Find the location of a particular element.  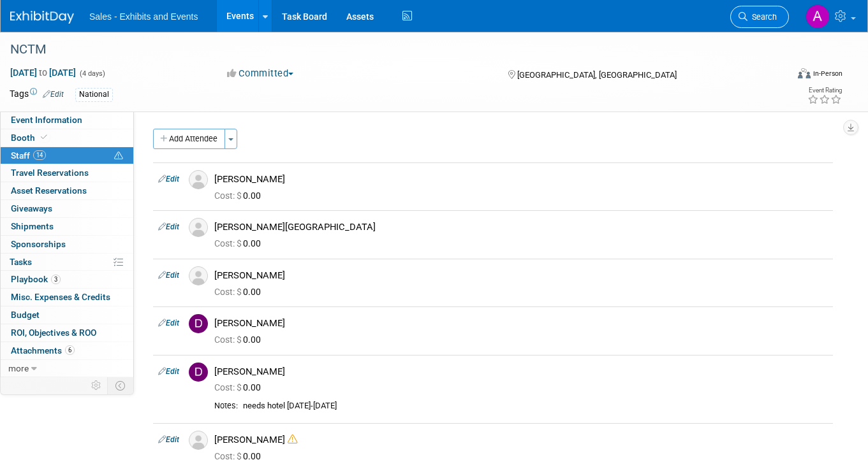

div: Notes: is located at coordinates (226, 406).